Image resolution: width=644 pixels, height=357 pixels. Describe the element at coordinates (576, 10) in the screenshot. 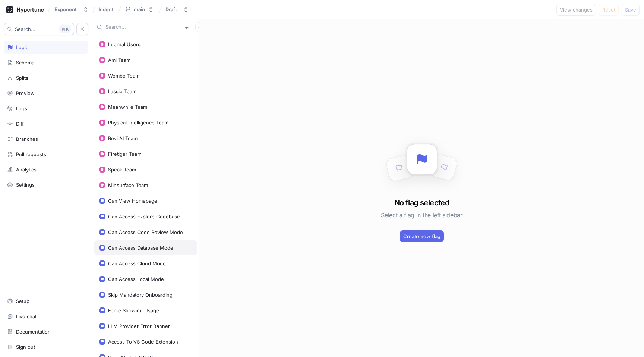

I see `button: View changes` at that location.